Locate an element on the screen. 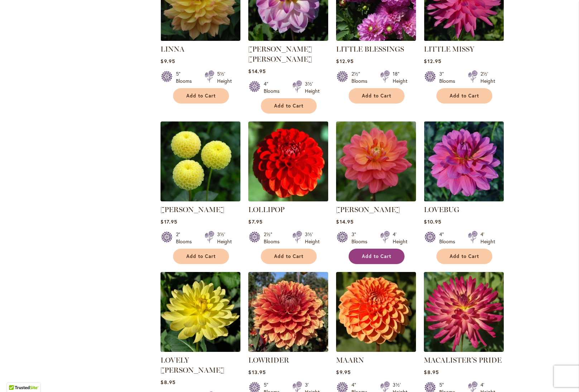  img: LOVEBUG is located at coordinates (464, 161).